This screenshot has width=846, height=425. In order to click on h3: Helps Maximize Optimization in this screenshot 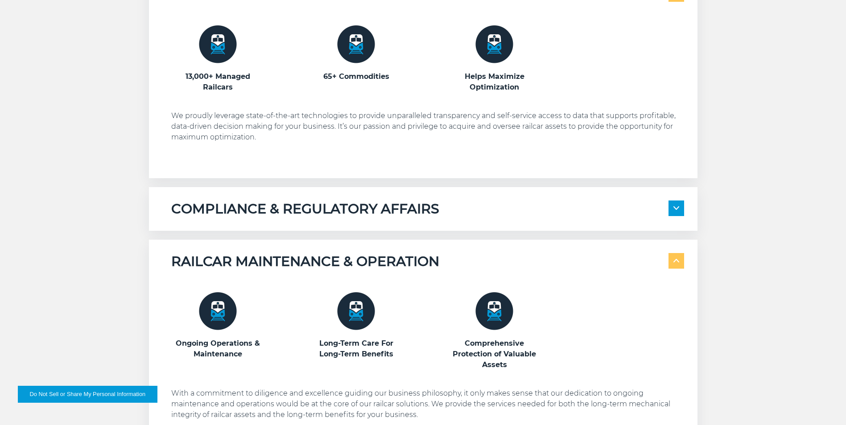, I will do `click(494, 82)`.